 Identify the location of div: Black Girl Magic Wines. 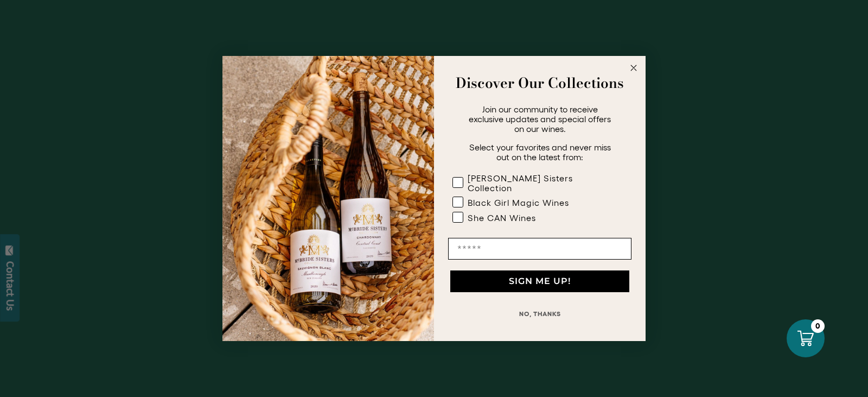
(518, 202).